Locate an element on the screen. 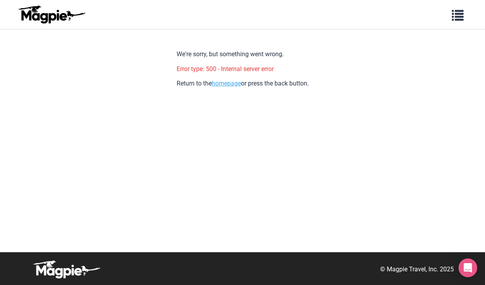 Image resolution: width=485 pixels, height=285 pixels. p: We're sorry, but something went wrong. is located at coordinates (243, 54).